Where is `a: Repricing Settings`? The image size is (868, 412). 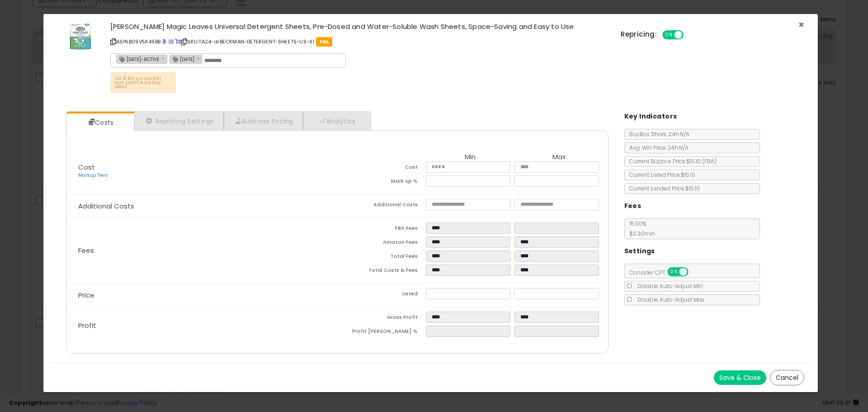 a: Repricing Settings is located at coordinates (179, 121).